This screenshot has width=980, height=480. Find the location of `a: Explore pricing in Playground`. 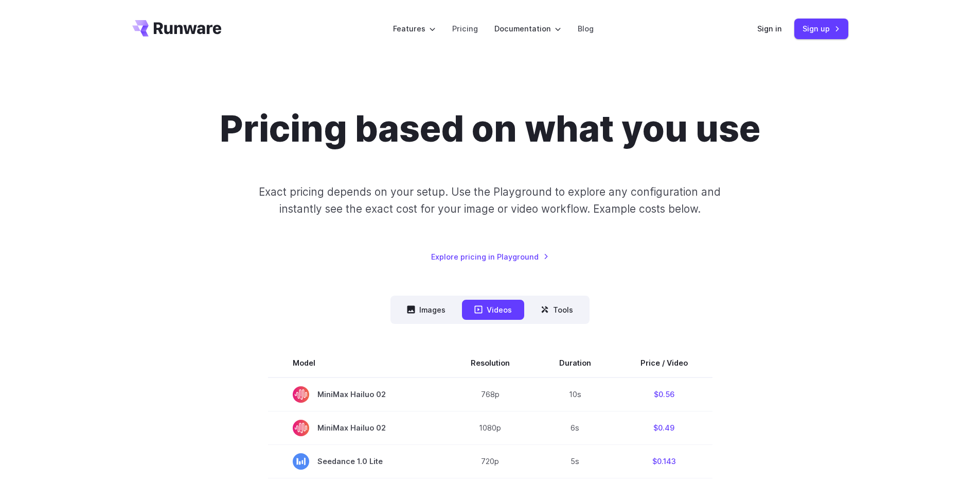

a: Explore pricing in Playground is located at coordinates (490, 256).